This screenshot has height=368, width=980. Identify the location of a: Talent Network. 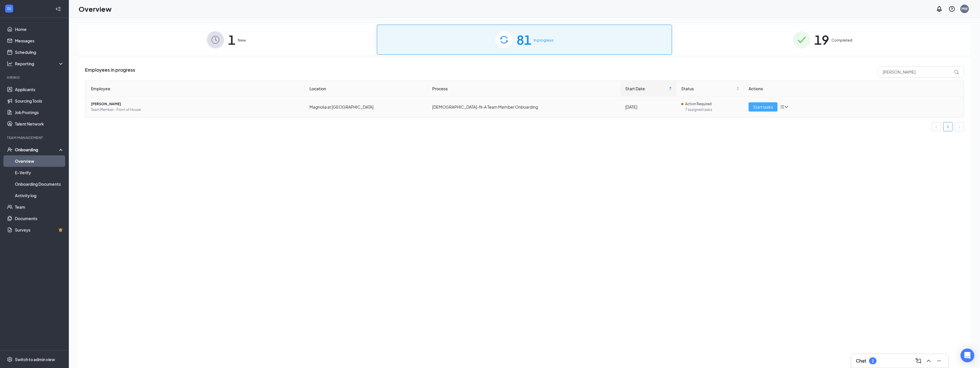
(40, 124).